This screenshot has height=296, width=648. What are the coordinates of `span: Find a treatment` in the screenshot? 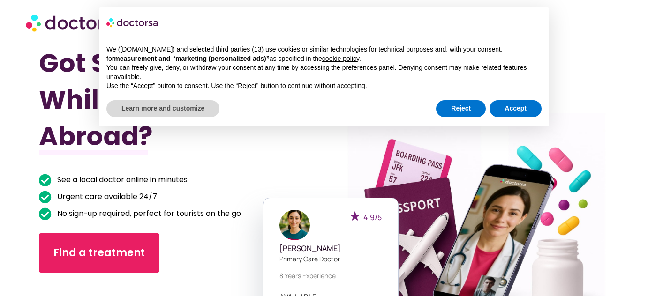 It's located at (99, 253).